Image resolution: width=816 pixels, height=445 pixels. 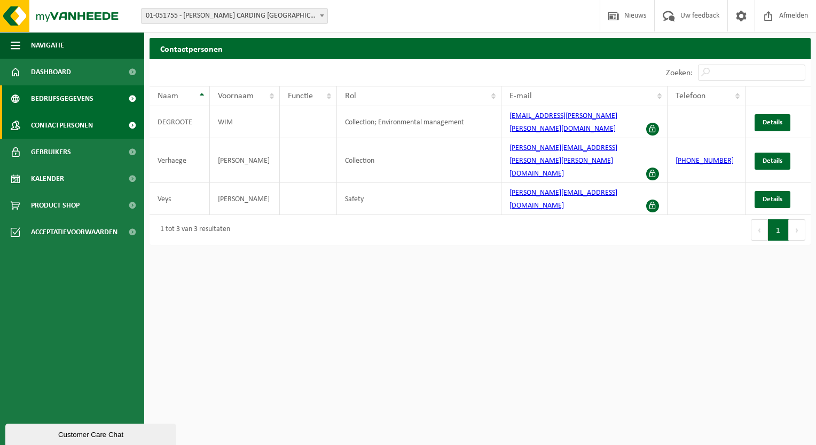 What do you see at coordinates (480, 48) in the screenshot?
I see `h2: Contactpersonen` at bounding box center [480, 48].